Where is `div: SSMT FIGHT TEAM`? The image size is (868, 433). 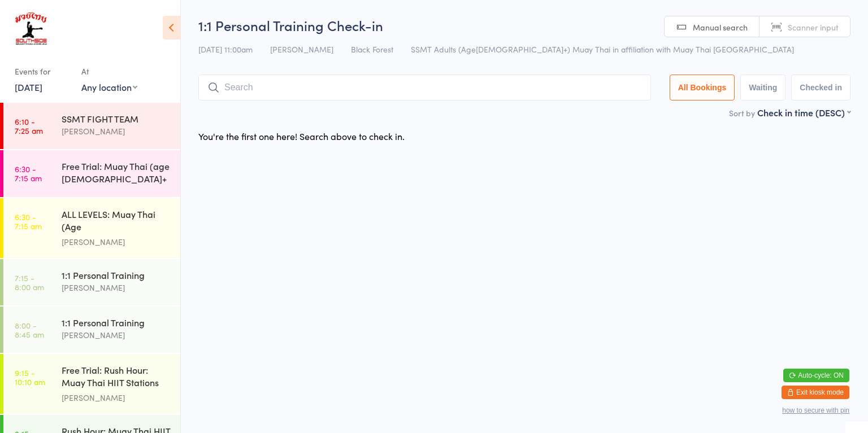 div: SSMT FIGHT TEAM is located at coordinates (116, 119).